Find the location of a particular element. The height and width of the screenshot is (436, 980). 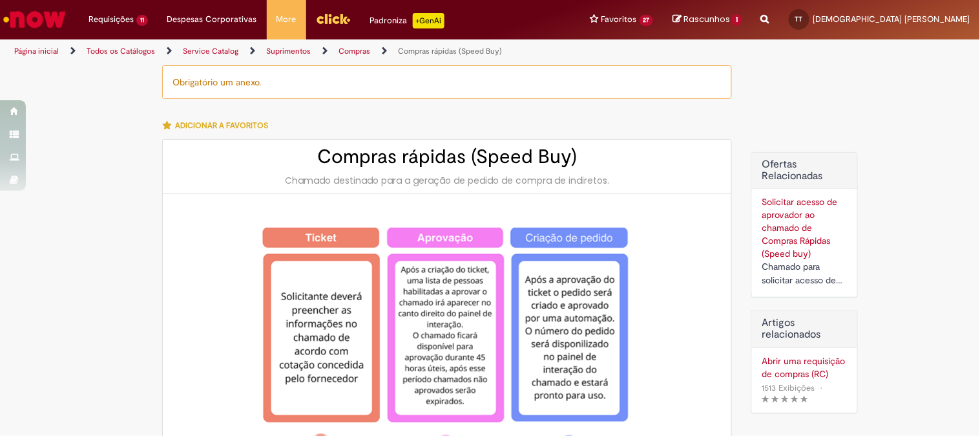

a: Página inicial is located at coordinates (36, 51).